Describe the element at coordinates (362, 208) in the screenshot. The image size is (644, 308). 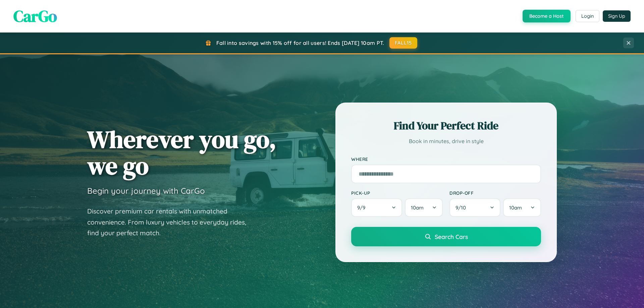
I see `span: 9 / 9` at that location.